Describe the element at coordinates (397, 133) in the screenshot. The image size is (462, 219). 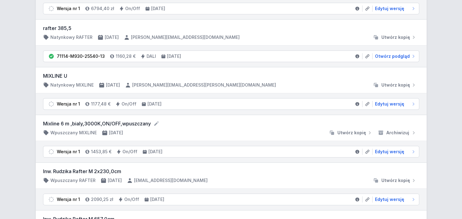
I see `button: Archiwizuj` at that location.